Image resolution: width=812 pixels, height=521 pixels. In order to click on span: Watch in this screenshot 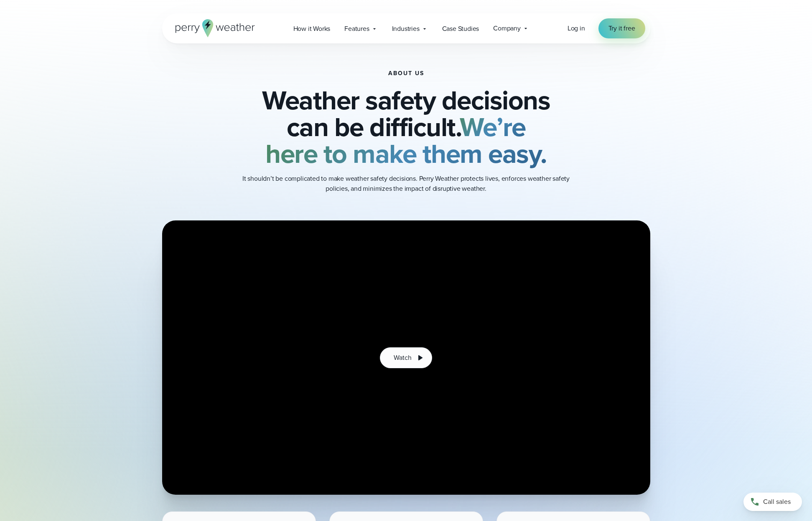, I will do `click(402, 358)`.